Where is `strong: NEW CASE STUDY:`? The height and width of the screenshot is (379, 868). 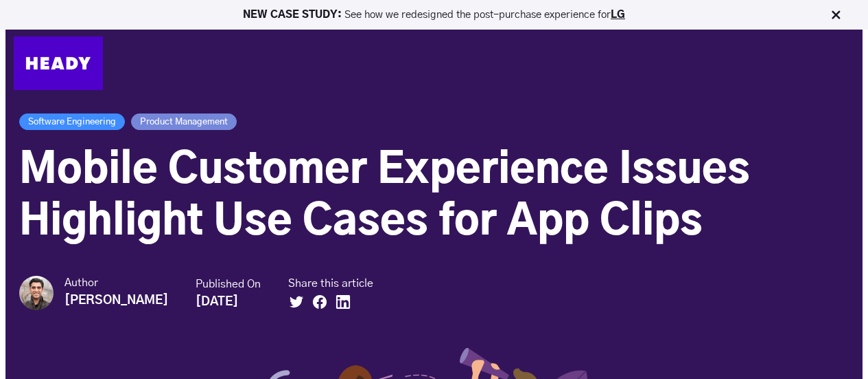 strong: NEW CASE STUDY: is located at coordinates (294, 14).